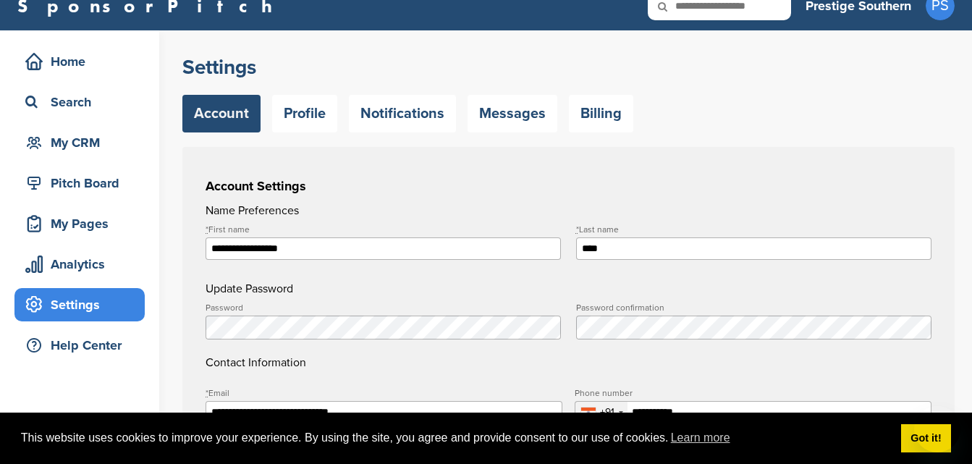 This screenshot has height=464, width=972. I want to click on a: Settings, so click(80, 305).